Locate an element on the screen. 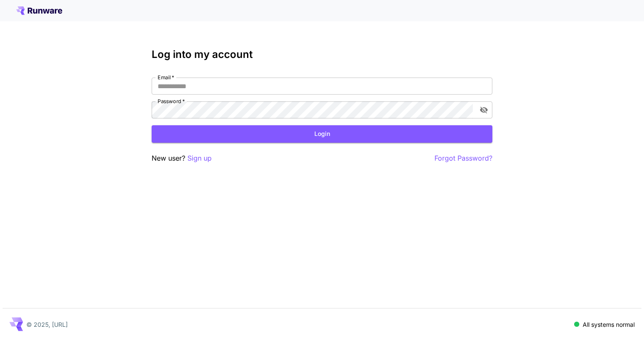  p: All systems normal is located at coordinates (608, 324).